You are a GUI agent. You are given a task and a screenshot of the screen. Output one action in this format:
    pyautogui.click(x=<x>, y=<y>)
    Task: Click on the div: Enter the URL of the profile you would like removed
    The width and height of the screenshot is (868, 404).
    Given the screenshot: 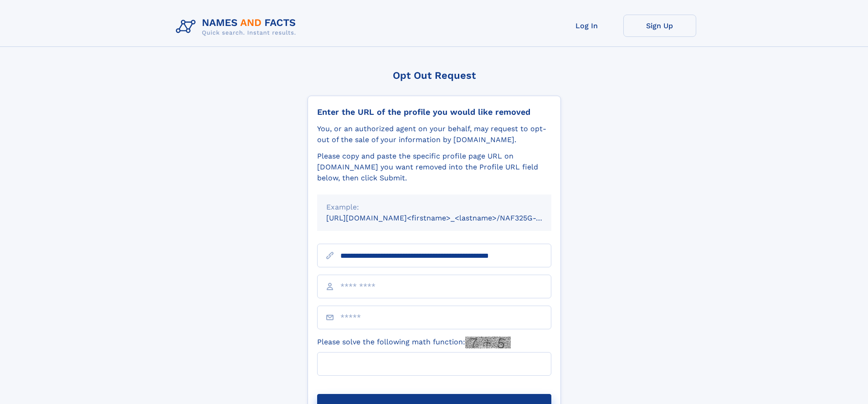 What is the action you would take?
    pyautogui.click(x=434, y=112)
    